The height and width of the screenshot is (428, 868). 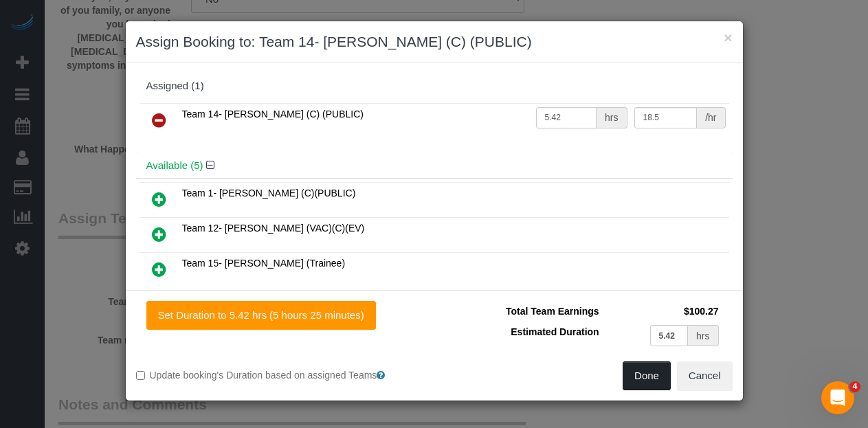 What do you see at coordinates (647, 376) in the screenshot?
I see `button: Done` at bounding box center [647, 376].